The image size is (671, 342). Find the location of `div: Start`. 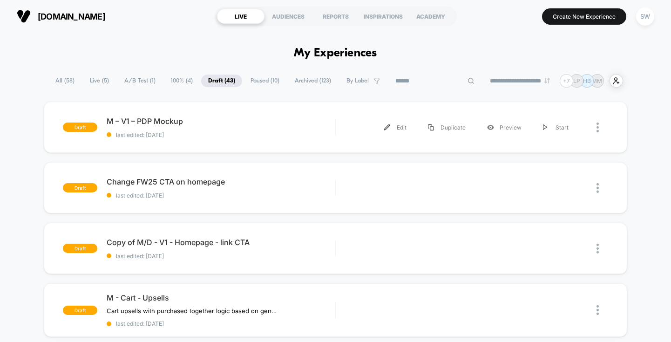

div: Start is located at coordinates (555, 127).